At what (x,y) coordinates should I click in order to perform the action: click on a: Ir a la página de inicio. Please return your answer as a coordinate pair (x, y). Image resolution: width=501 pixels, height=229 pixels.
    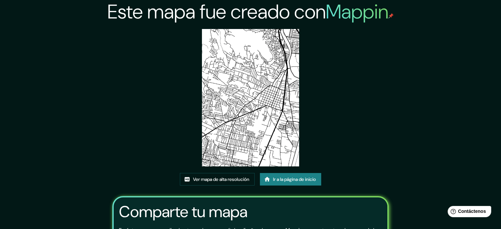
    Looking at the image, I should click on (290, 179).